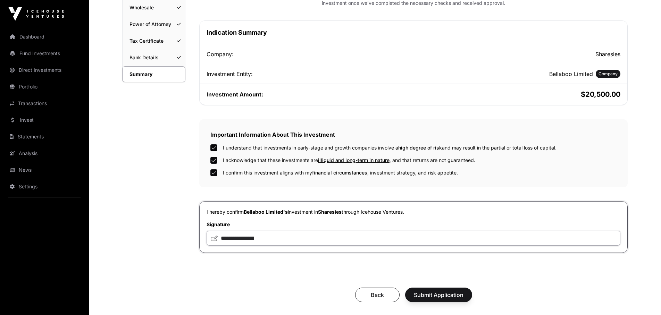  I want to click on span: Company, so click(608, 74).